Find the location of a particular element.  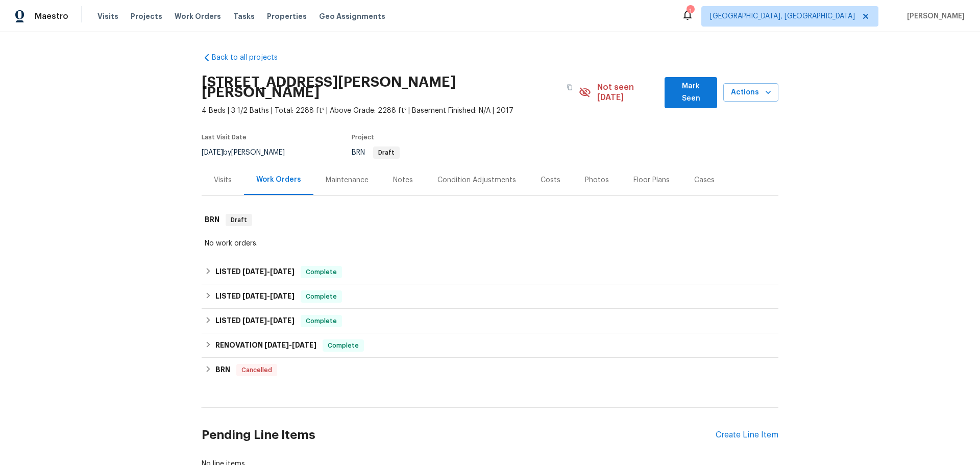

div: Condition Adjustments is located at coordinates (477, 180).